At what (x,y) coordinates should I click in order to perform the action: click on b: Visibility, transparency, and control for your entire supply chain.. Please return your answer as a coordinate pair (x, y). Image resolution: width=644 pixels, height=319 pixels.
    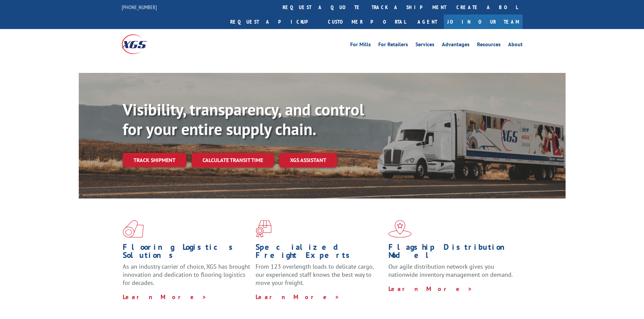
    Looking at the image, I should click on (243, 119).